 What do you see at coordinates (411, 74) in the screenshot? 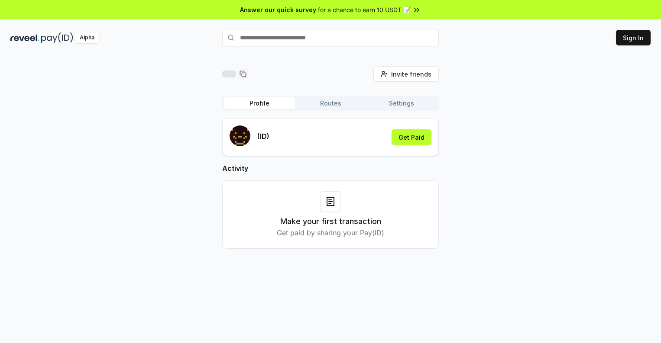
I see `span: Invite friends` at bounding box center [411, 74].